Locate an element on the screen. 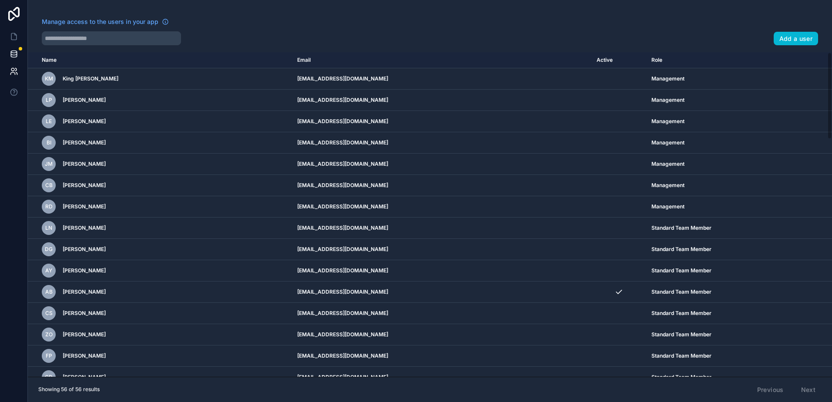 This screenshot has height=402, width=832. button: Add a user is located at coordinates (796, 39).